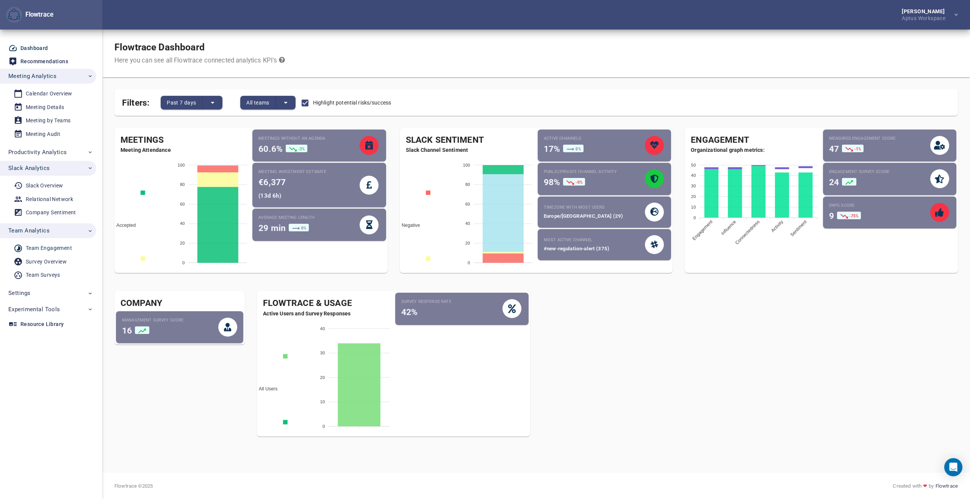 The width and height of the screenshot is (970, 499). What do you see at coordinates (468, 140) in the screenshot?
I see `div: Slack Sentiment` at bounding box center [468, 140].